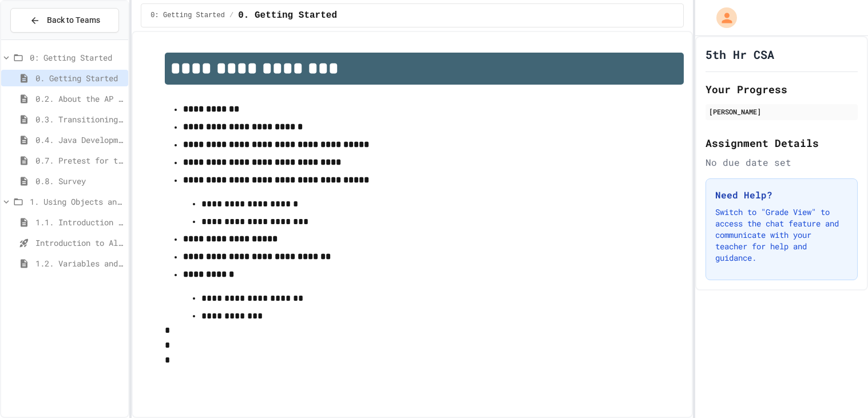 This screenshot has height=418, width=868. What do you see at coordinates (77, 201) in the screenshot?
I see `span: 1. Using Objects and Methods` at bounding box center [77, 201].